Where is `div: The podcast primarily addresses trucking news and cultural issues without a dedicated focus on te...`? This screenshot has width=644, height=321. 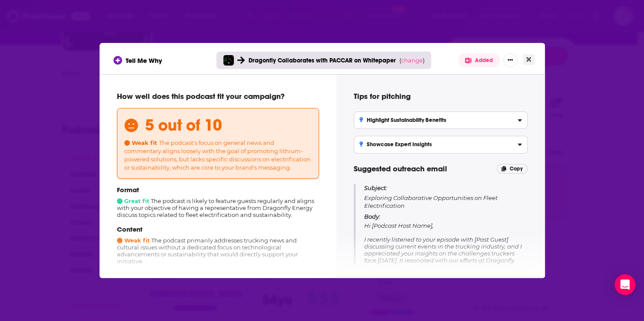 div: The podcast primarily addresses trucking news and cultural issues without a dedicated focus on te... is located at coordinates (217, 245).